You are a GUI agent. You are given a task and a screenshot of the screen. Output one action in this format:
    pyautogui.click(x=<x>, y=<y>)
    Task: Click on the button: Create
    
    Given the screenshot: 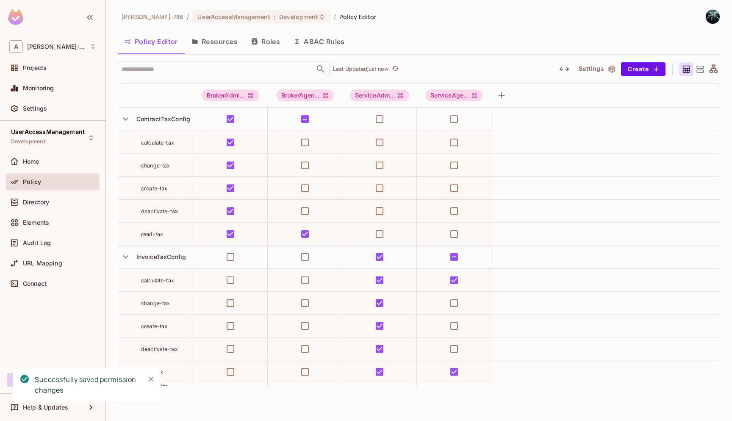 What is the action you would take?
    pyautogui.click(x=643, y=69)
    